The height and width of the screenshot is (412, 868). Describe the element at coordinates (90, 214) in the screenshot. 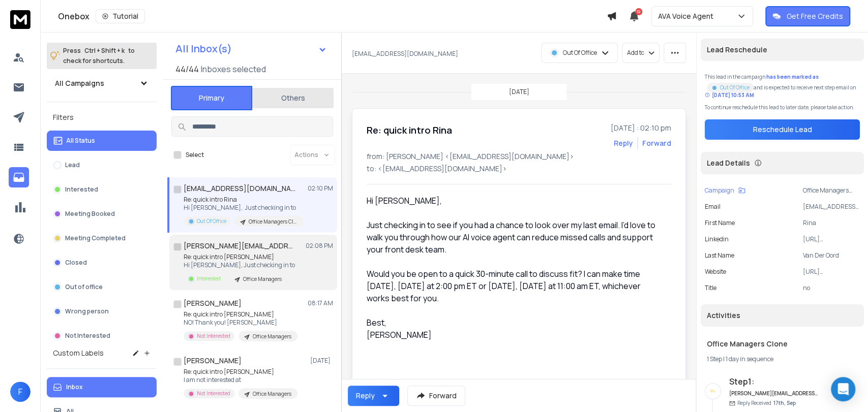

I see `p: Meeting Booked` at that location.